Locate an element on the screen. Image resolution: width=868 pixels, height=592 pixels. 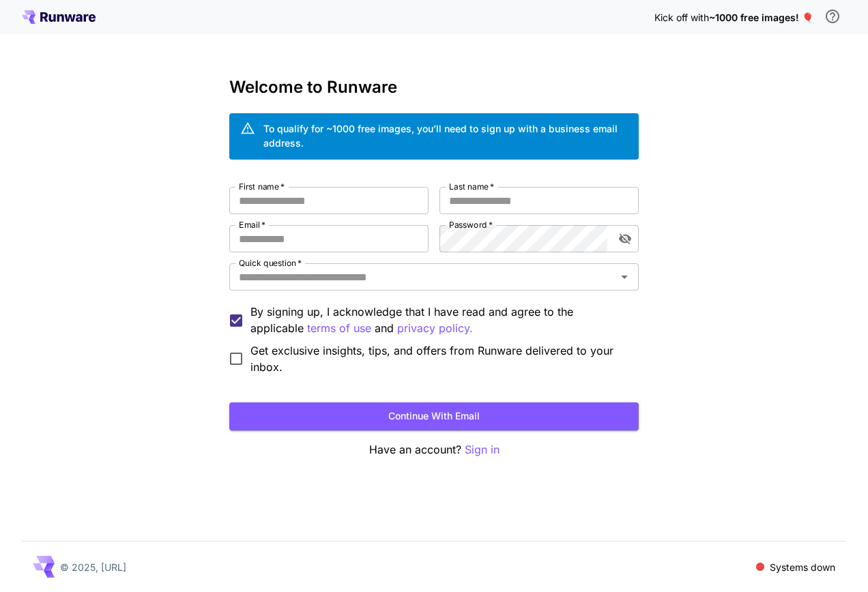
label: Last name is located at coordinates (472, 186).